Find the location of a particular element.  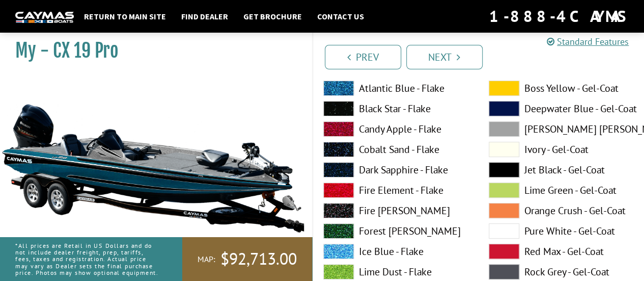

a: Contact Us is located at coordinates (340, 16).